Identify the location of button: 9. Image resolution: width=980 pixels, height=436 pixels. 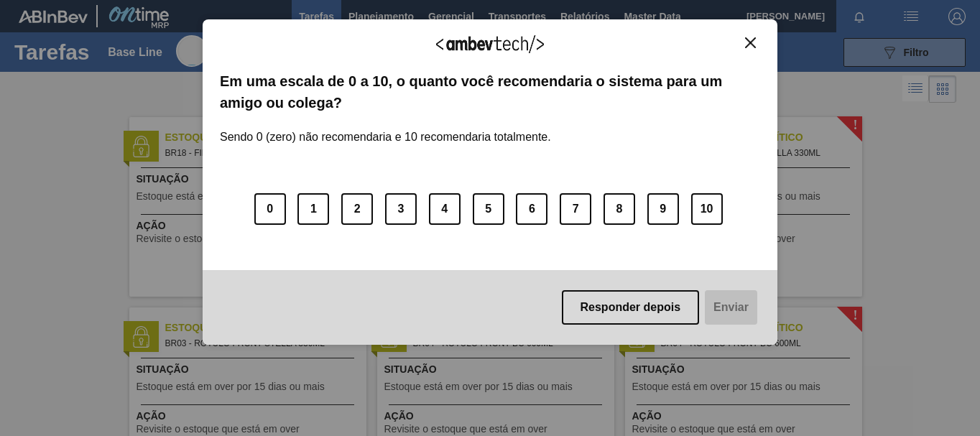
(663, 209).